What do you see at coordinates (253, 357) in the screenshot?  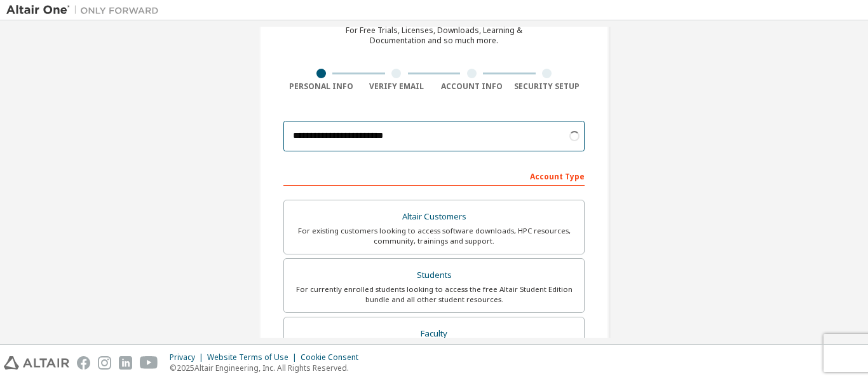 I see `div: Website Terms of Use` at bounding box center [253, 357].